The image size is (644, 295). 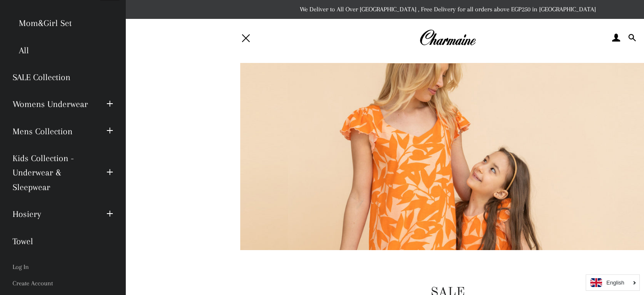 I want to click on img: Charmaine Egypt, so click(x=447, y=38).